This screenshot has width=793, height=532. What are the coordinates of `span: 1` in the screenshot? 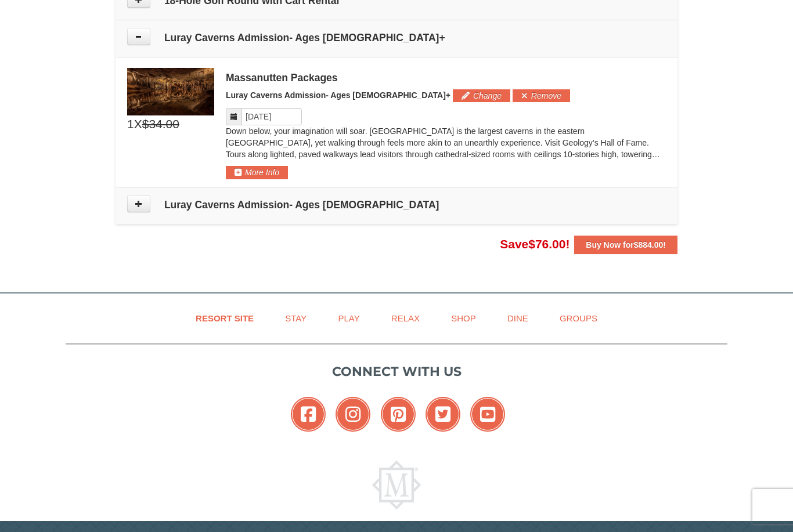 It's located at (131, 125).